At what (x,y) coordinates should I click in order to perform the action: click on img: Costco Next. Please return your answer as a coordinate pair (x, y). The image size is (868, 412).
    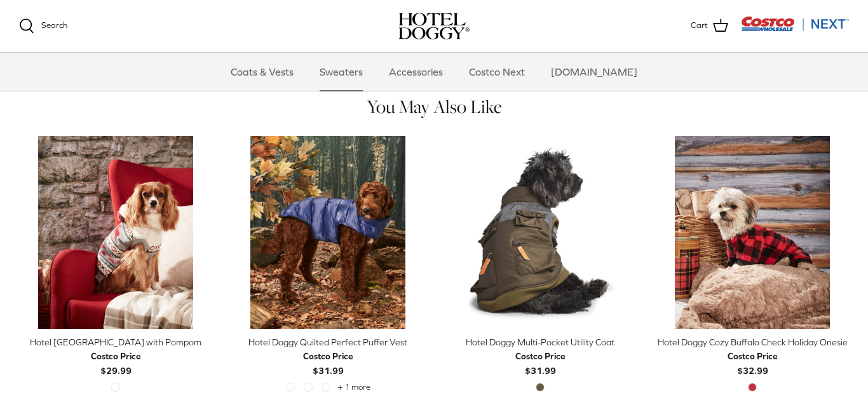
    Looking at the image, I should click on (794, 23).